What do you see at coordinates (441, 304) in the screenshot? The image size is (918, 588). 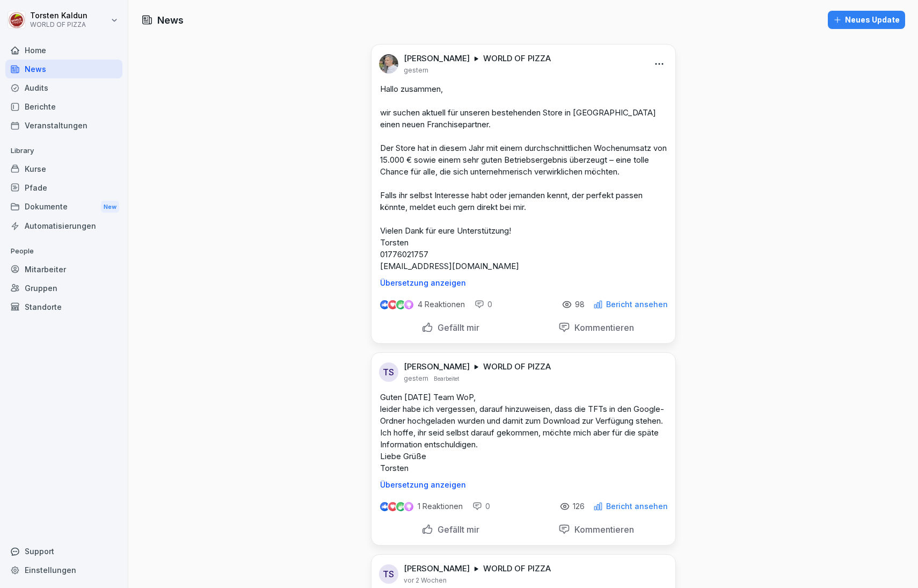 I see `p: 4 Reaktionen` at bounding box center [441, 304].